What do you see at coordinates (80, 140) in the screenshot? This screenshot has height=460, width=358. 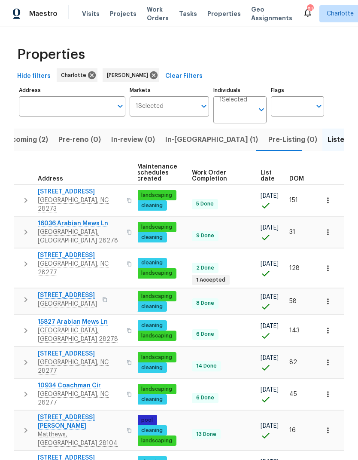 I see `span: Pre-reno (0)` at bounding box center [80, 140].